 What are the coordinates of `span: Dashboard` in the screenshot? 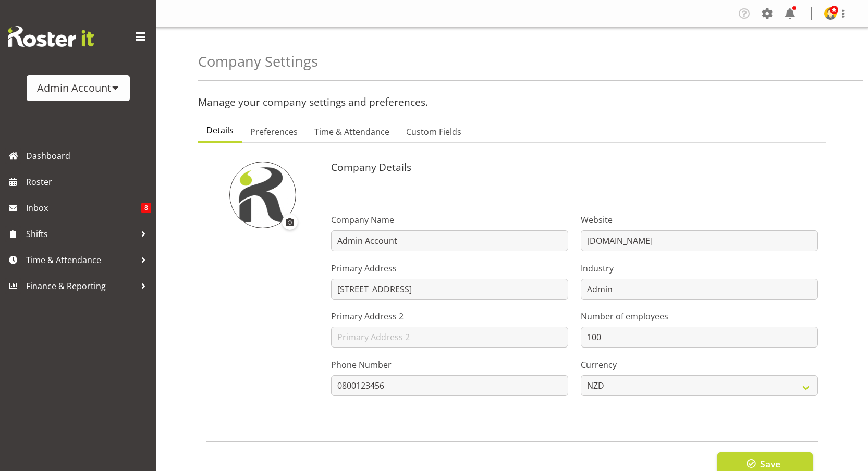 It's located at (88, 155).